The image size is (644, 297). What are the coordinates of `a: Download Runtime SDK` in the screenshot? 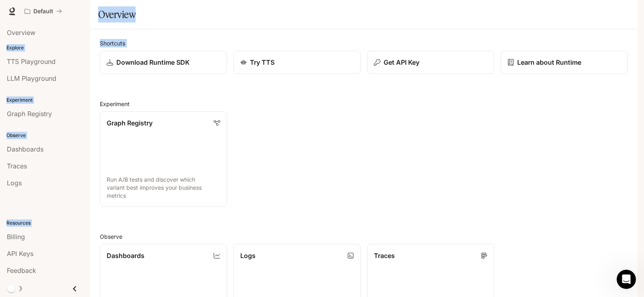 It's located at (163, 62).